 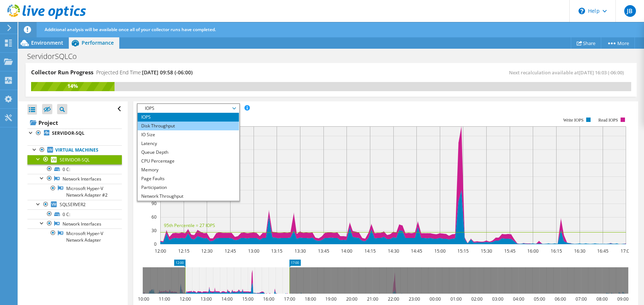 What do you see at coordinates (72, 204) in the screenshot?
I see `span: SQLSERVER2` at bounding box center [72, 204].